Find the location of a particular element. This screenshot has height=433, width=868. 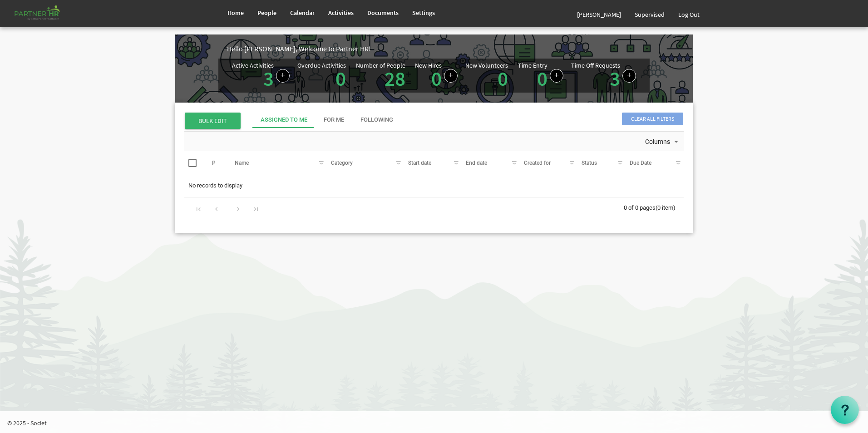

span: Home is located at coordinates (236, 13).